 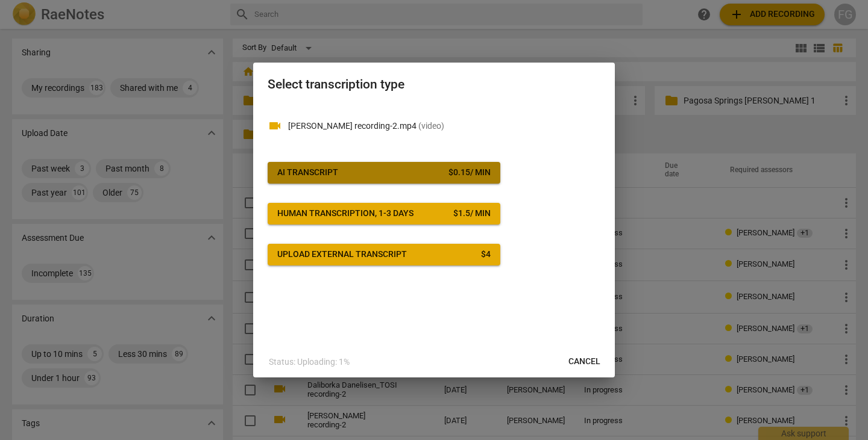 I want to click on p: Status: Uploading: 1%, so click(x=309, y=362).